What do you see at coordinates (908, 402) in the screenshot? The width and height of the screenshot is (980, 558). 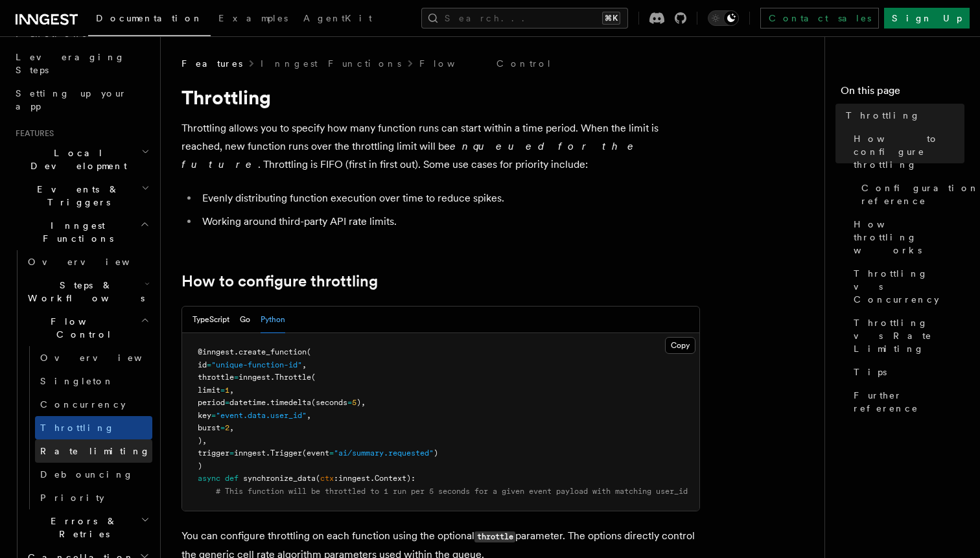 I see `span: Further reference` at bounding box center [908, 402].